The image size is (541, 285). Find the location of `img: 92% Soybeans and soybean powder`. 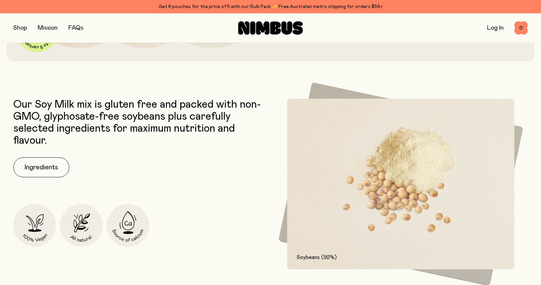

img: 92% Soybeans and soybean powder is located at coordinates (401, 184).